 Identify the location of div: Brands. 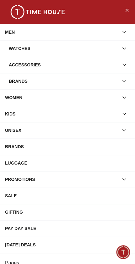
(64, 81).